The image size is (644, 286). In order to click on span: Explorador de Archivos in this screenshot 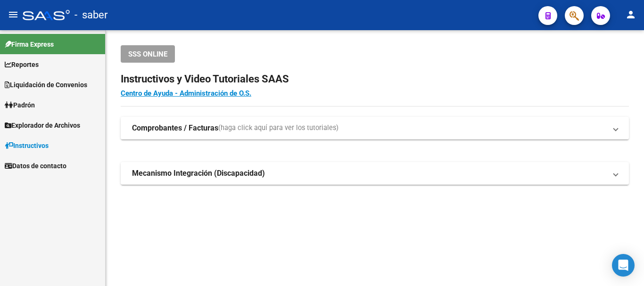, I will do `click(43, 126)`.